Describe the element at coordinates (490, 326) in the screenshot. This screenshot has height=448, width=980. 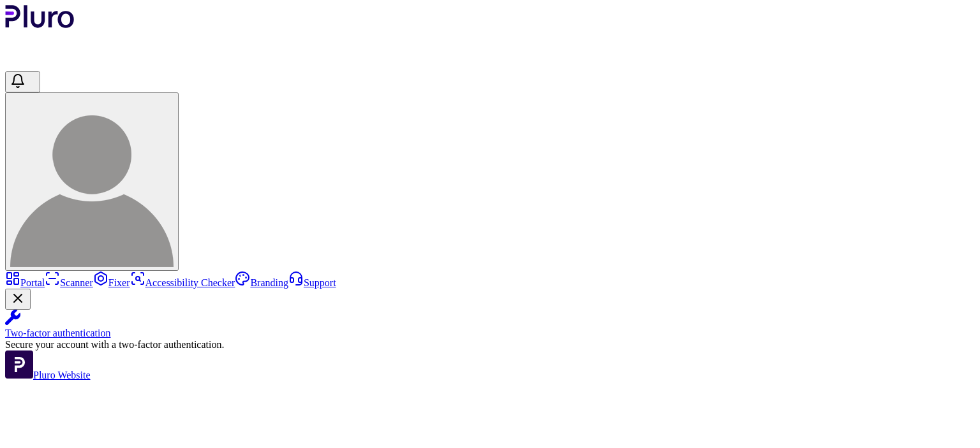
I see `aside: Sidebar menu` at that location.